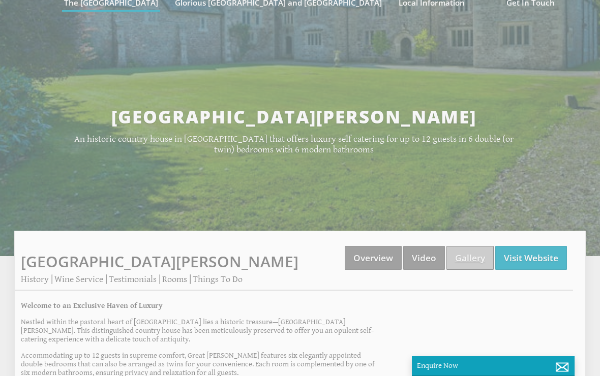  What do you see at coordinates (470, 258) in the screenshot?
I see `a: Gallery` at bounding box center [470, 258].